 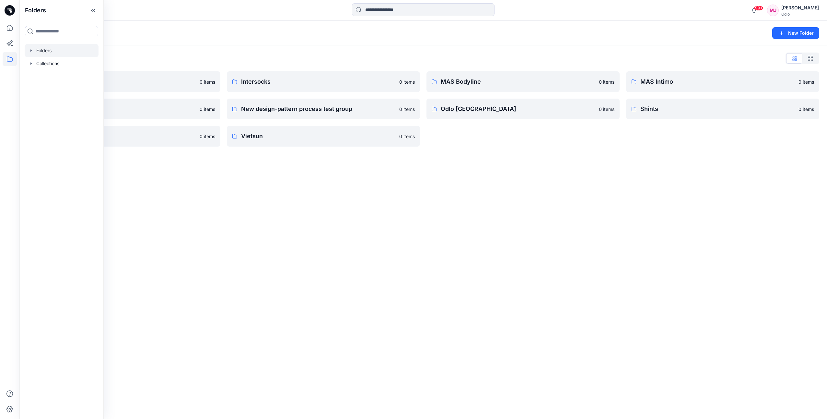 I want to click on p: Sportstex, so click(x=119, y=136).